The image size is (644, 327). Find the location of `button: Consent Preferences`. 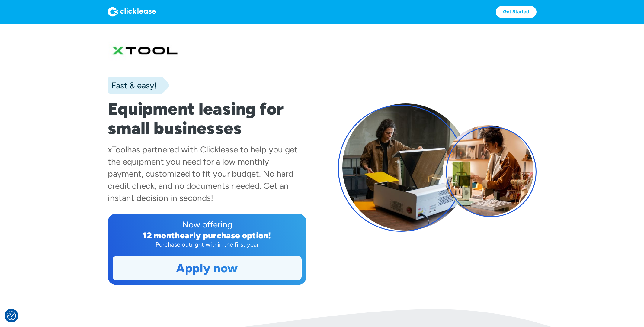

button: Consent Preferences is located at coordinates (12, 315).